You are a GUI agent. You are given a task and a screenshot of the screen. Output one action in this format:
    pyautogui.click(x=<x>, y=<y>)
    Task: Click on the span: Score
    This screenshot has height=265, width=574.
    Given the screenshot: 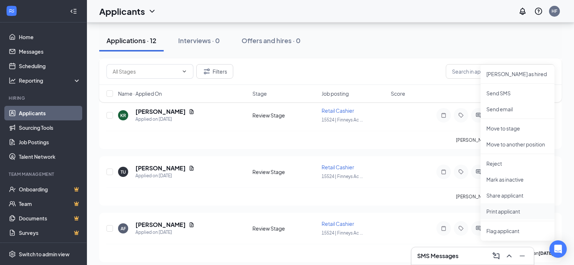 What is the action you would take?
    pyautogui.click(x=398, y=93)
    